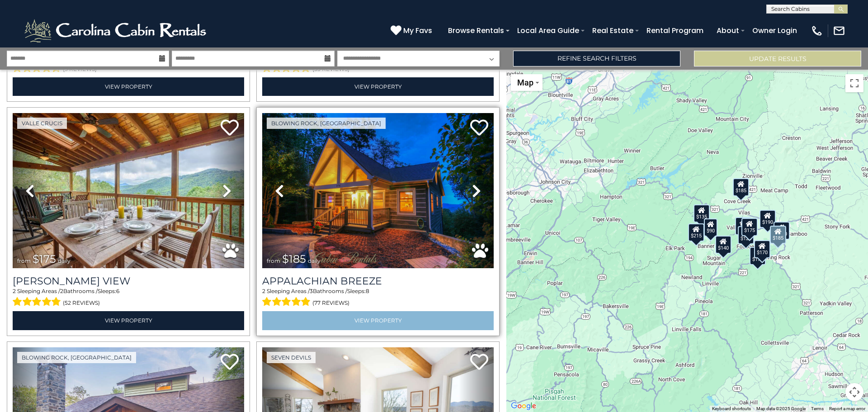 The height and width of the screenshot is (412, 868). What do you see at coordinates (855, 84) in the screenshot?
I see `button: Toggle fullscreen view` at bounding box center [855, 84].